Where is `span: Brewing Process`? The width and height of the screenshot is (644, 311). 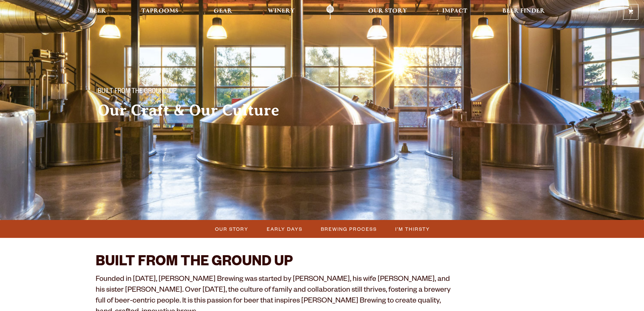
span: Brewing Process is located at coordinates (349, 229).